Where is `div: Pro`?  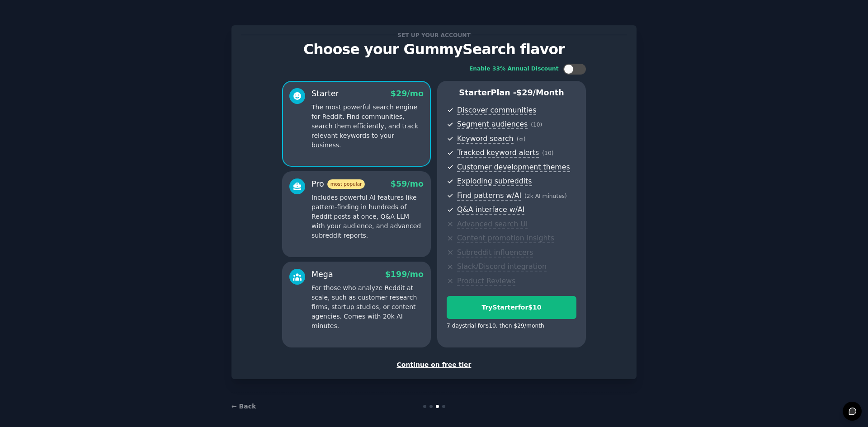
div: Pro is located at coordinates (338, 183).